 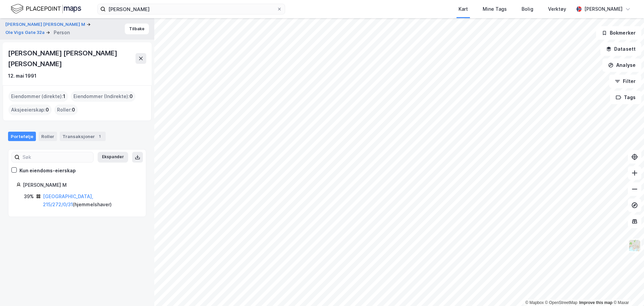 I want to click on div: Verktøy, so click(x=557, y=9).